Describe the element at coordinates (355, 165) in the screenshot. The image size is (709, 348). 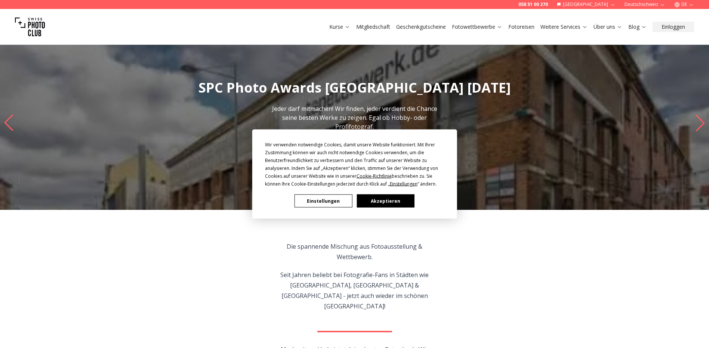
I see `div: Wir verwenden notwendige Cookies, damit unsere Website funktioniert. Mit Ihrer Zustimmung können ...` at that location.